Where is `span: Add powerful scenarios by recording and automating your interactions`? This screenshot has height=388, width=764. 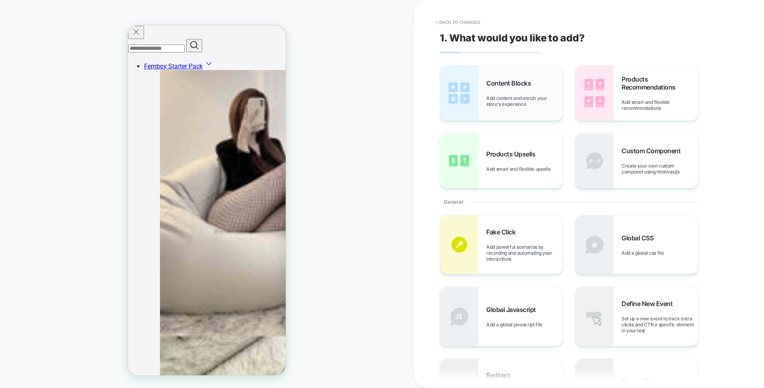
span: Add powerful scenarios by recording and automating your interactions is located at coordinates (525, 253).